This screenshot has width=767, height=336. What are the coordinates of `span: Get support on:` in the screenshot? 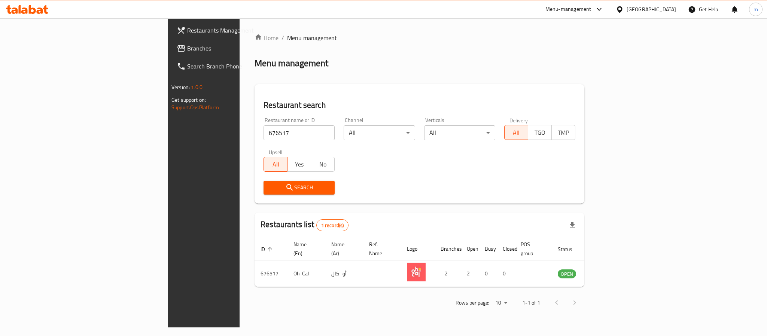 It's located at (189, 100).